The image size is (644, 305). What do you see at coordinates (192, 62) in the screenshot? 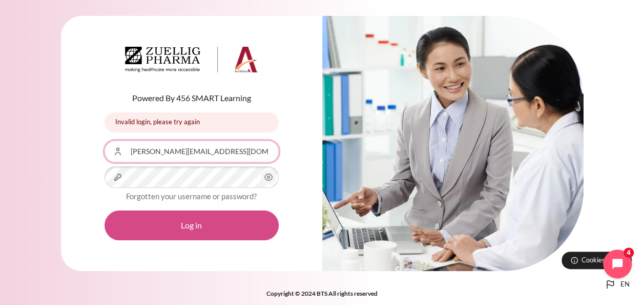
I see `a: Architeck` at bounding box center [192, 62].